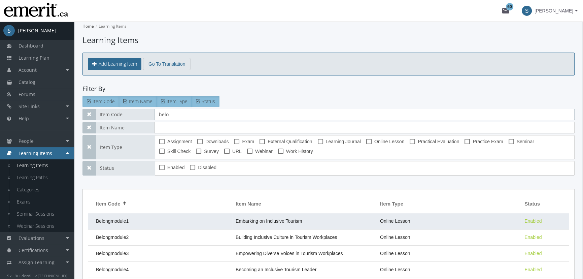 Image resolution: width=583 pixels, height=279 pixels. What do you see at coordinates (286, 237) in the screenshot?
I see `span: Building Inclusive Culture in Tourism Workplaces` at bounding box center [286, 237].